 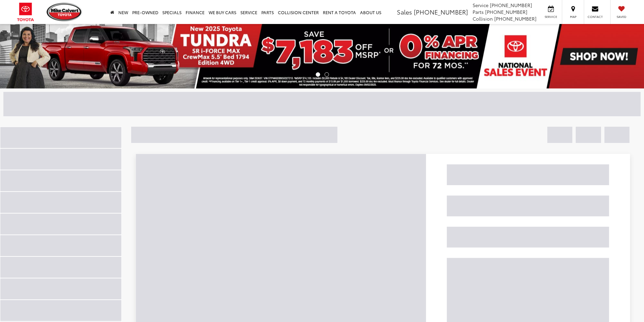 I want to click on span: Sales, so click(x=404, y=12).